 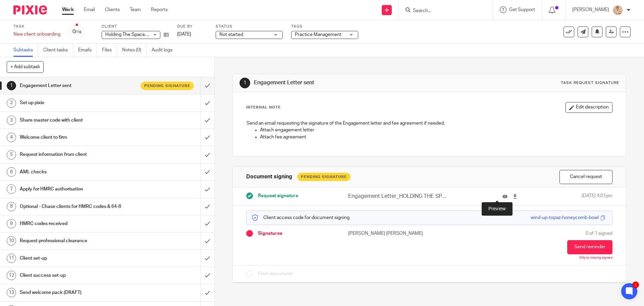 I want to click on div: 13, so click(x=12, y=292).